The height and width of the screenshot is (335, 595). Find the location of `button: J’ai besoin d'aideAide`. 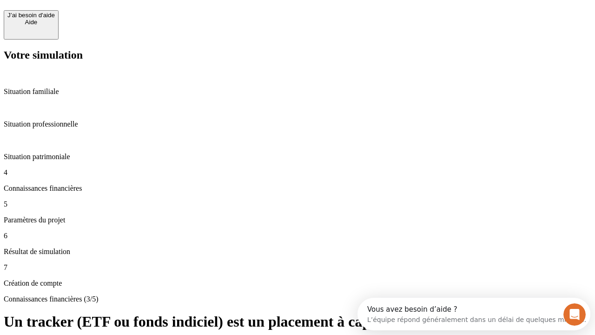

button: J’ai besoin d'aideAide is located at coordinates (31, 25).